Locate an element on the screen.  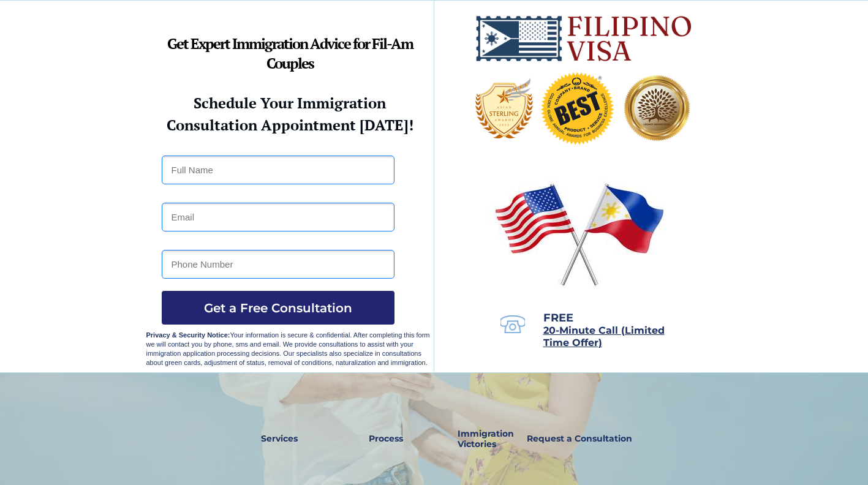
strong: Request a Consultation is located at coordinates (580, 438).